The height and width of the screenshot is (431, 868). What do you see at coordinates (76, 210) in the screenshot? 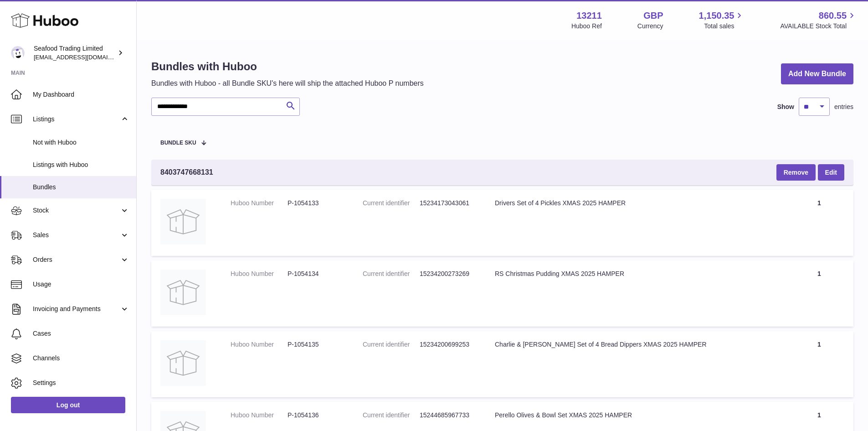
I see `span: Stock` at bounding box center [76, 210].